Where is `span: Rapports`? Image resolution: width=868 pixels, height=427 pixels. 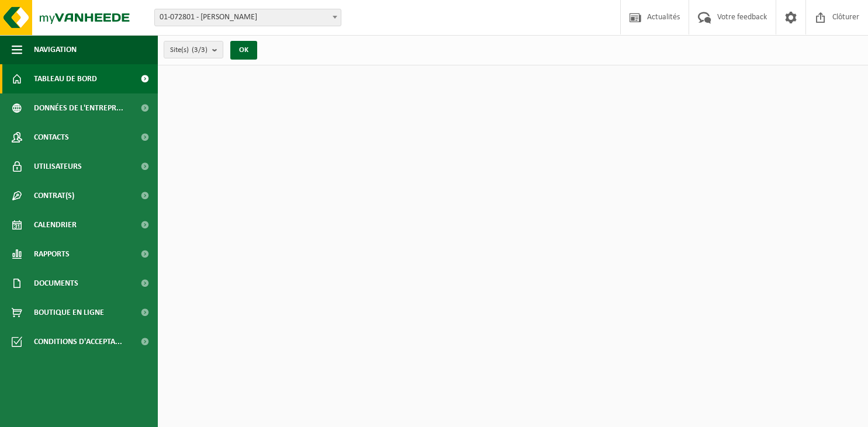 span: Rapports is located at coordinates (51, 254).